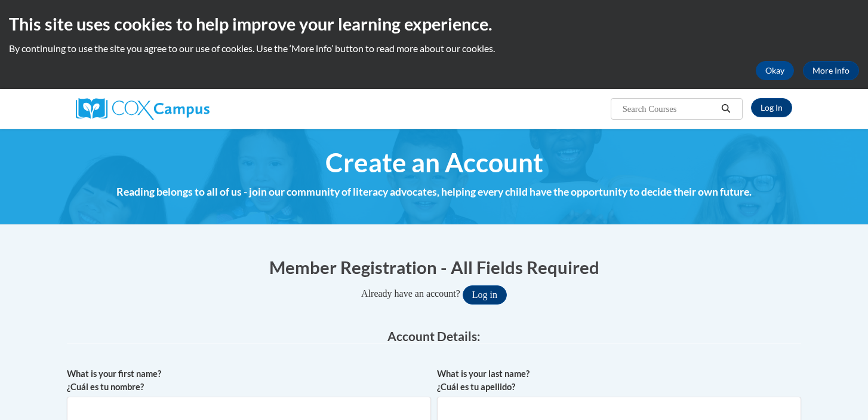 The height and width of the screenshot is (420, 868). I want to click on input: Search Courses, so click(669, 109).